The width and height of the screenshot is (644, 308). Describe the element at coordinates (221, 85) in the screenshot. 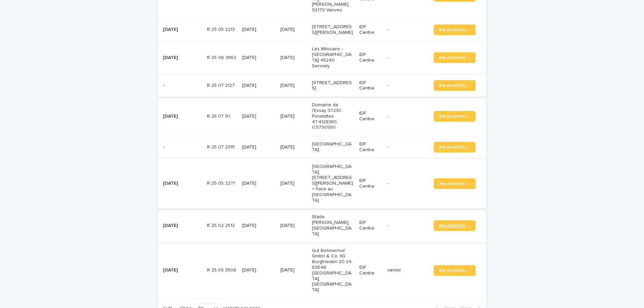

I see `p: R 25 07 2127` at that location.